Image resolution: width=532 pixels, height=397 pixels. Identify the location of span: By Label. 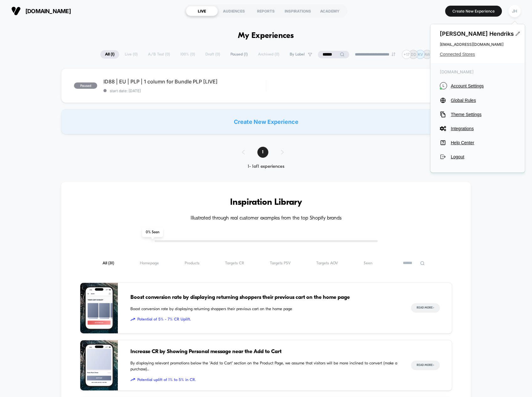
(297, 55).